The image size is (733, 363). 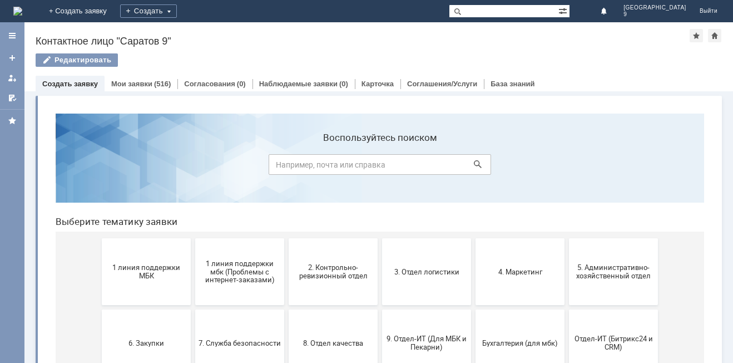 What do you see at coordinates (442, 83) in the screenshot?
I see `a: Соглашения/Услуги` at bounding box center [442, 83].